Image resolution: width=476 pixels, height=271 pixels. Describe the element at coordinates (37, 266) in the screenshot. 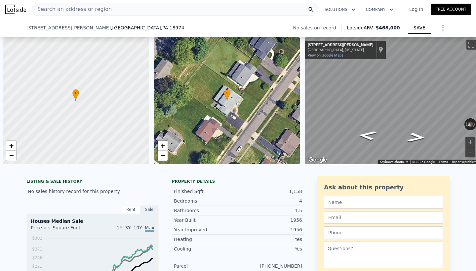

I see `tspan: $221` at that location.